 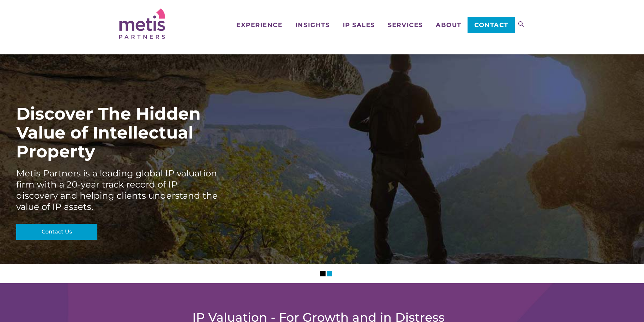 What do you see at coordinates (448, 25) in the screenshot?
I see `span: About` at bounding box center [448, 25].